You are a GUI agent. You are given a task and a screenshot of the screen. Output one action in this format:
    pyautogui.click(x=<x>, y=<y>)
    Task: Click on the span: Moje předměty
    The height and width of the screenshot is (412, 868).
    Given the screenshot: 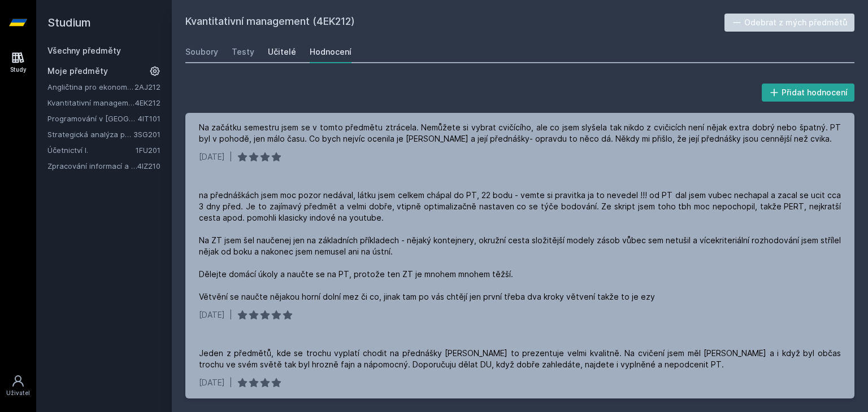 What is the action you would take?
    pyautogui.click(x=77, y=71)
    